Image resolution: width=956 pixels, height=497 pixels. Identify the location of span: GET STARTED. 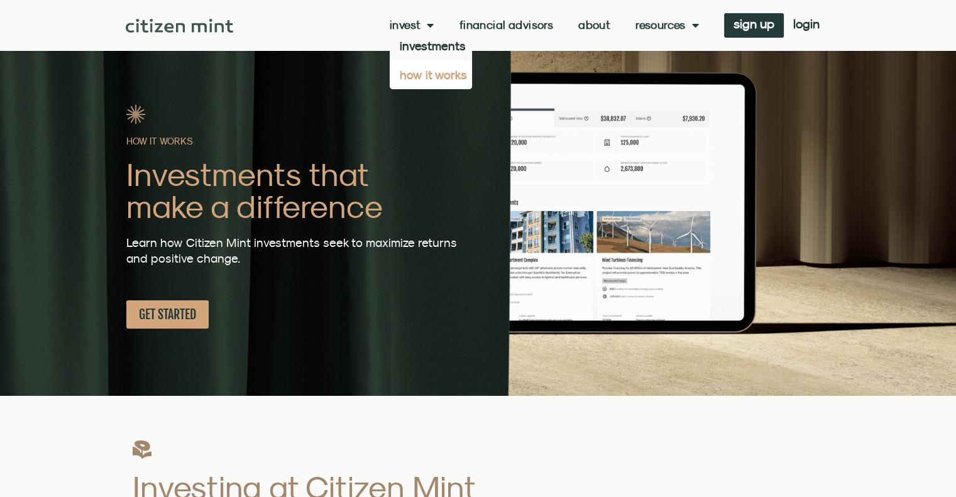
(167, 314).